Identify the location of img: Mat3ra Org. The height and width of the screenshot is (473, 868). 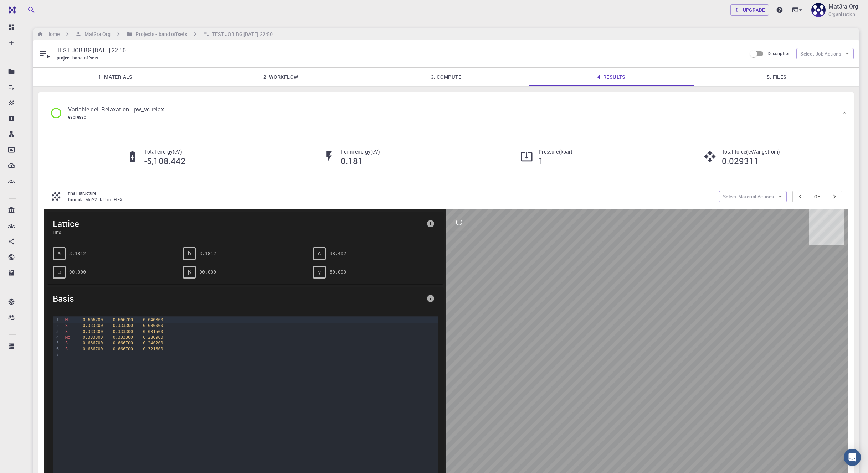
(819, 10).